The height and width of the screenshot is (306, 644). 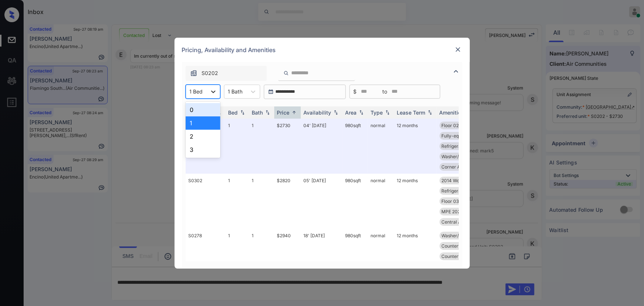 I want to click on span: MPE 2024 Cabana..., so click(x=463, y=211).